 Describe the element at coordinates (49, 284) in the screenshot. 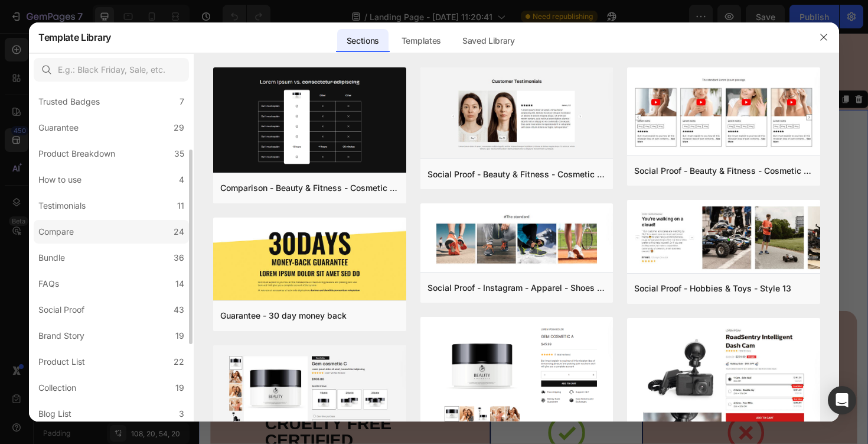

I see `div: FAQs` at that location.